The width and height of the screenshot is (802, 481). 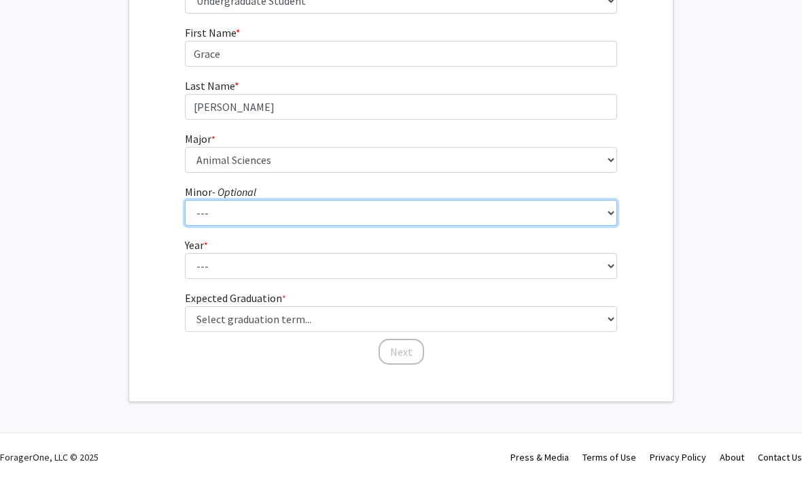 What do you see at coordinates (780, 458) in the screenshot?
I see `a: Contact Us` at bounding box center [780, 458].